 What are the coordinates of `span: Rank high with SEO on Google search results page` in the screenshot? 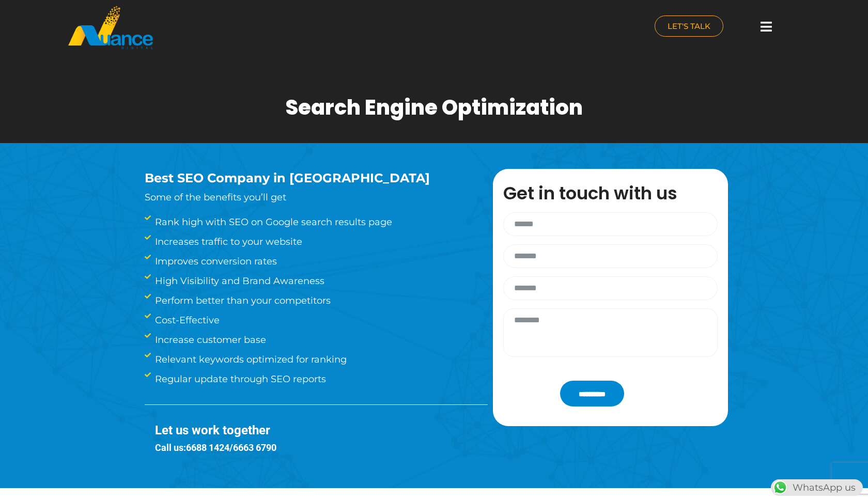 It's located at (273, 222).